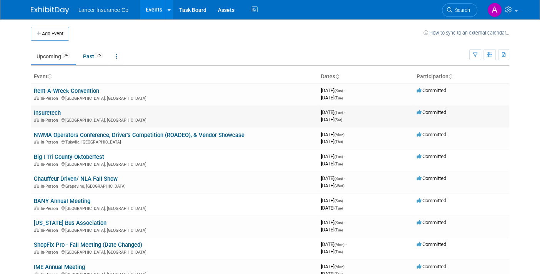  What do you see at coordinates (53, 56) in the screenshot?
I see `a: Upcoming34` at bounding box center [53, 56].